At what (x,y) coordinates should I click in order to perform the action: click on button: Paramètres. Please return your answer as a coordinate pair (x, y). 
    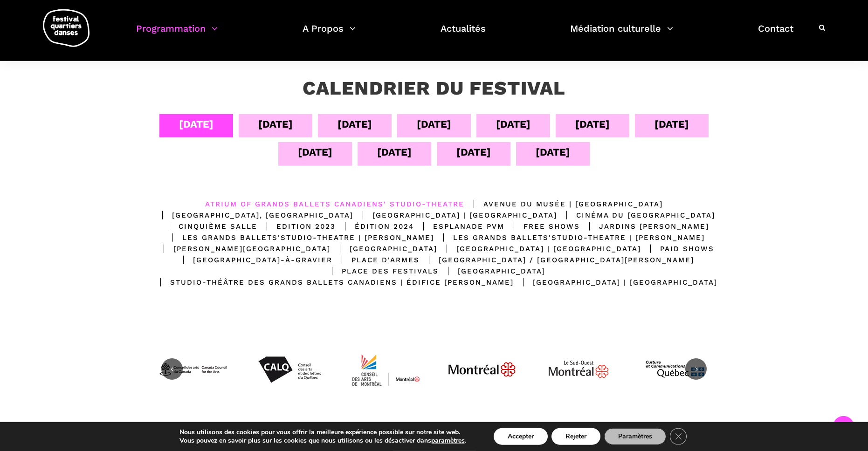
    Looking at the image, I should click on (635, 436).